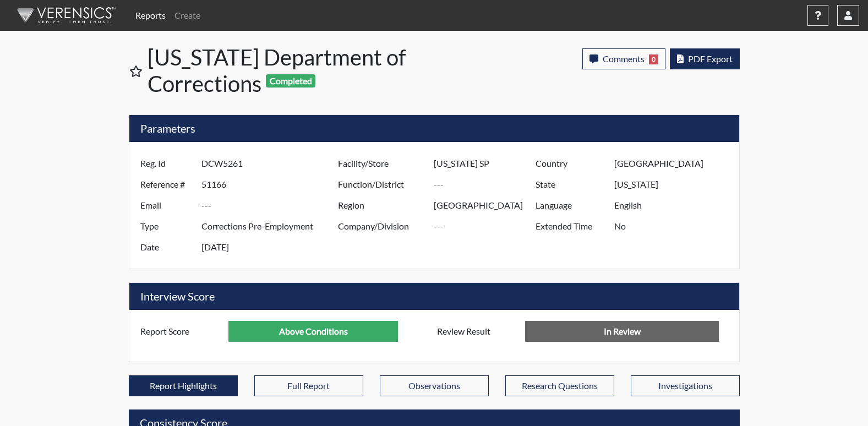  Describe the element at coordinates (623, 59) in the screenshot. I see `span: Comments` at that location.